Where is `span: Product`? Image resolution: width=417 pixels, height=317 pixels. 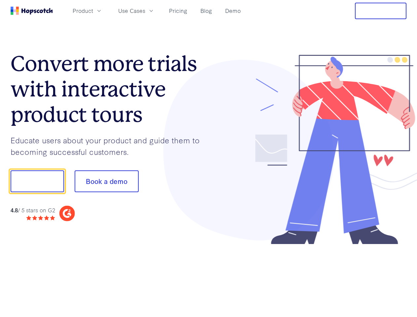
span: Product is located at coordinates (83, 11).